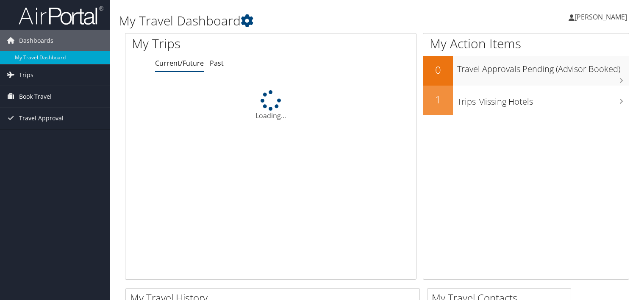  Describe the element at coordinates (526, 100) in the screenshot. I see `a: 1Trips Missing Hotels` at that location.